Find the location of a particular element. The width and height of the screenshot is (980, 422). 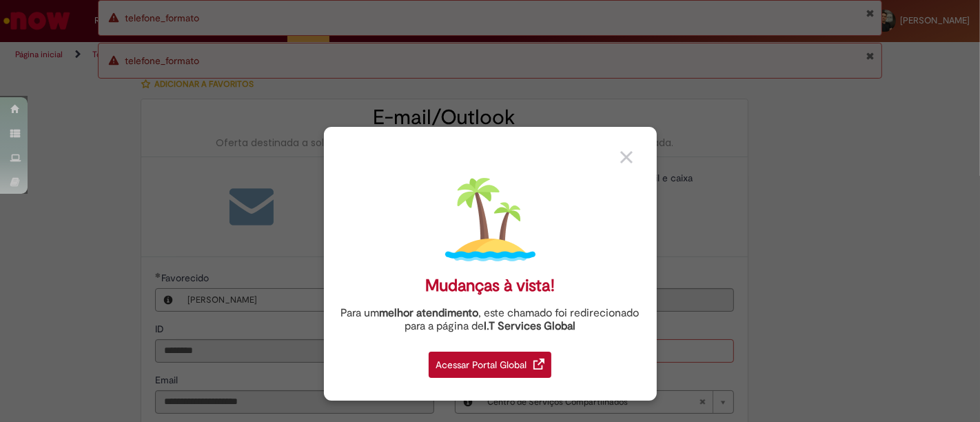

a: I.T Services Global is located at coordinates (530, 322).